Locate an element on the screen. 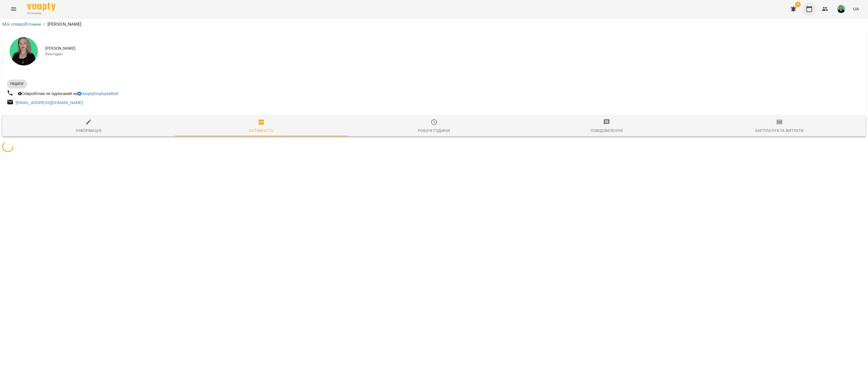  span: For Business is located at coordinates (41, 13).